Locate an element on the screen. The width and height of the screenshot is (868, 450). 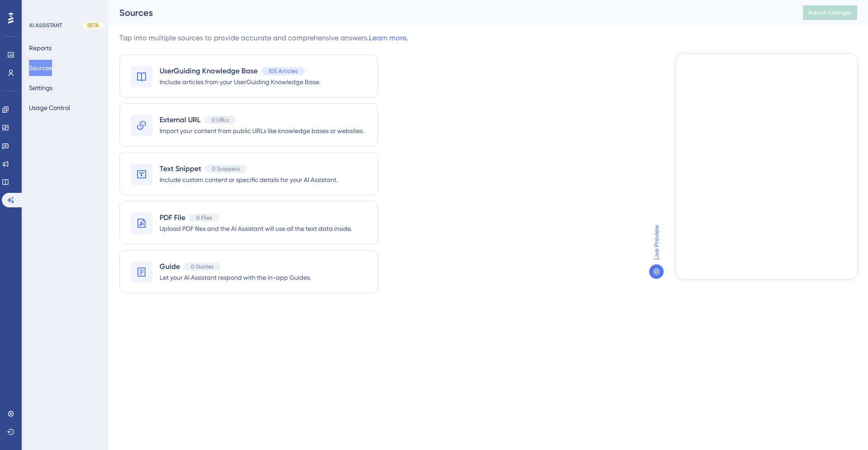
div: AI ASSISTANT is located at coordinates (45, 25).